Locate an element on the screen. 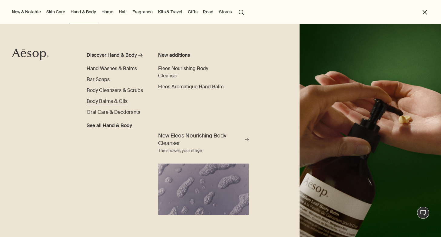 The height and width of the screenshot is (237, 441). span: Bar Soaps is located at coordinates (98, 79).